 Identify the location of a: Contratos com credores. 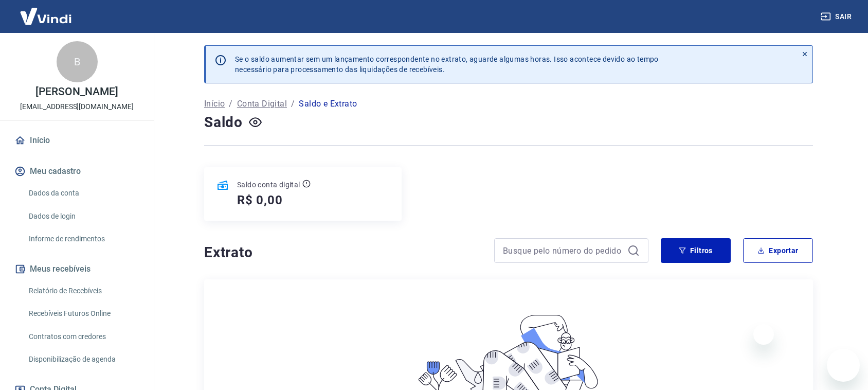
(83, 336).